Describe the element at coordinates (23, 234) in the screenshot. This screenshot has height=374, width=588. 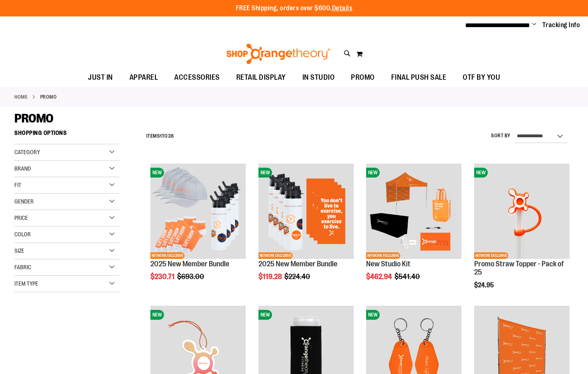
I see `span: Color` at that location.